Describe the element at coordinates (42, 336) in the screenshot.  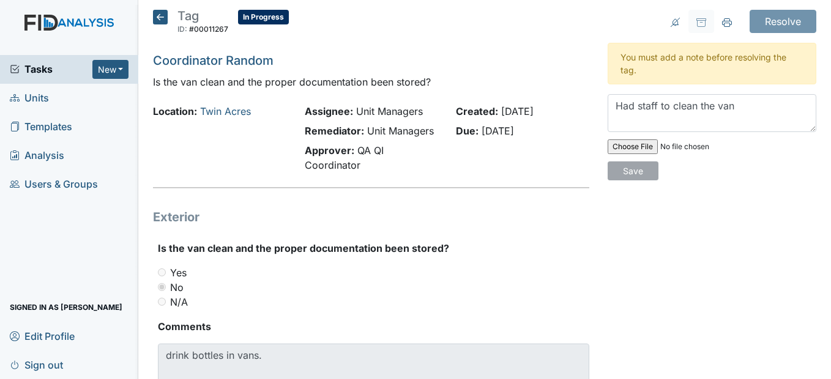
I see `span: Edit Profile` at that location.